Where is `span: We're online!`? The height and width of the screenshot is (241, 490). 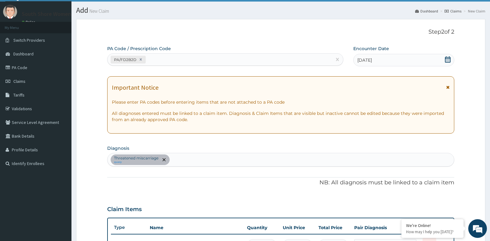 span: We're online! is located at coordinates (61, 110).